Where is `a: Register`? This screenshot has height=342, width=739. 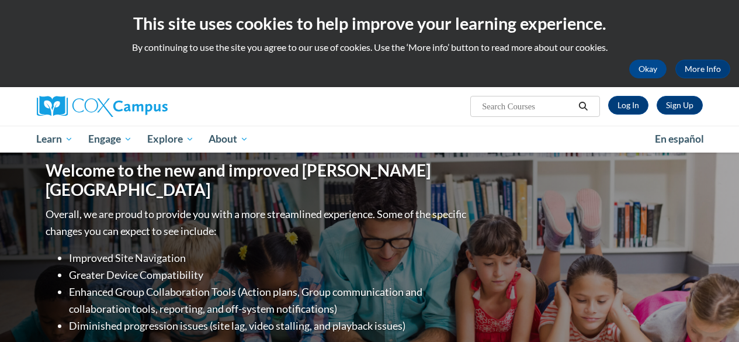
a: Register is located at coordinates (680, 105).